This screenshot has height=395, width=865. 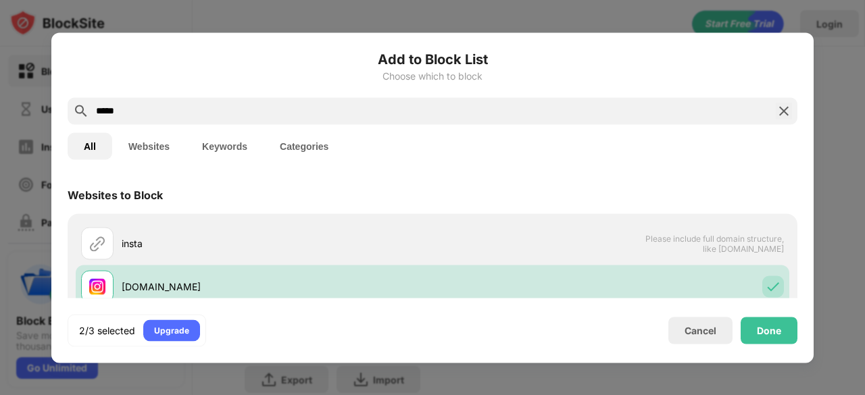 What do you see at coordinates (224, 146) in the screenshot?
I see `button: Keywords` at bounding box center [224, 146].